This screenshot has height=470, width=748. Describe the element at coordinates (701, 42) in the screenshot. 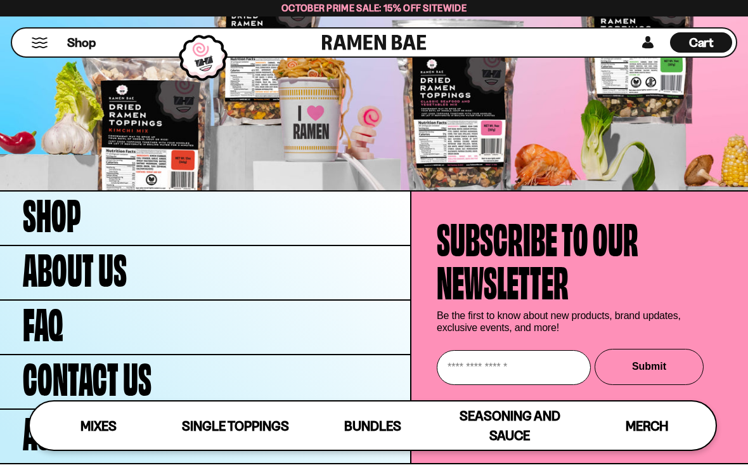

I see `div: Cart` at that location.